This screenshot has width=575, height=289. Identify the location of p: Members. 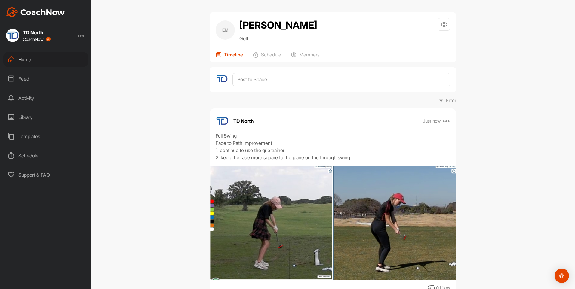
(309, 55).